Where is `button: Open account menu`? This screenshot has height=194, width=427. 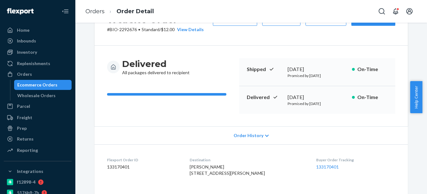
button: Open account menu is located at coordinates (409, 11).